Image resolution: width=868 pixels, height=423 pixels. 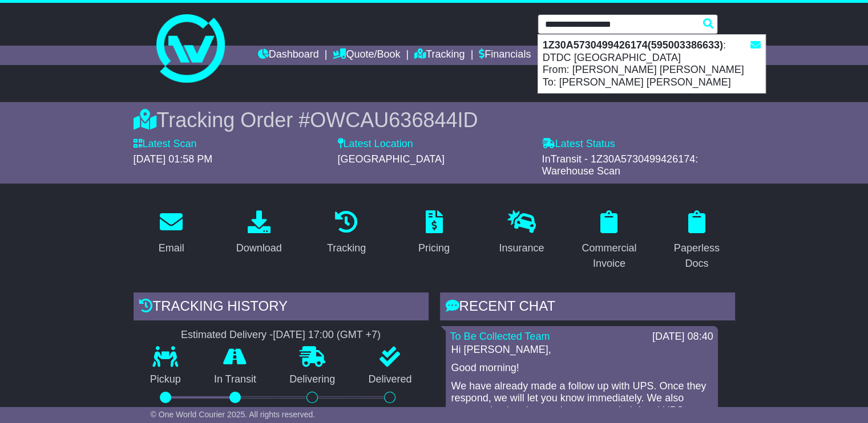 I want to click on div: Email, so click(x=171, y=248).